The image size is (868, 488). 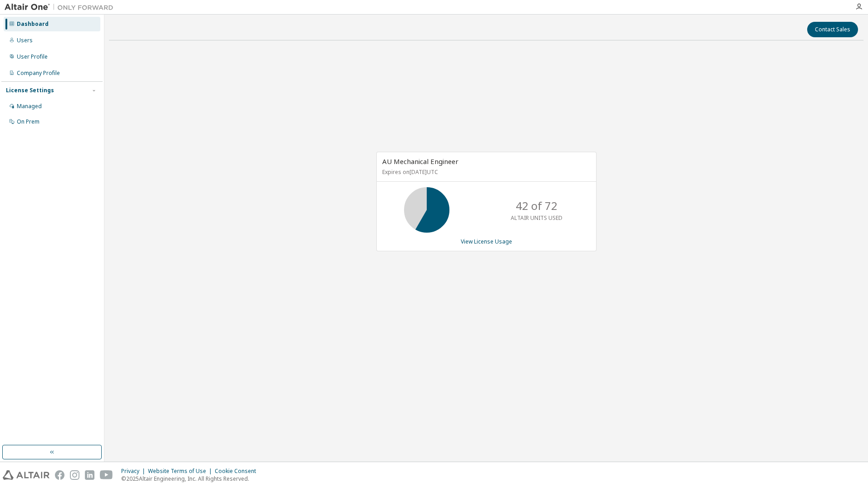 What do you see at coordinates (33, 24) in the screenshot?
I see `div: Dashboard` at bounding box center [33, 24].